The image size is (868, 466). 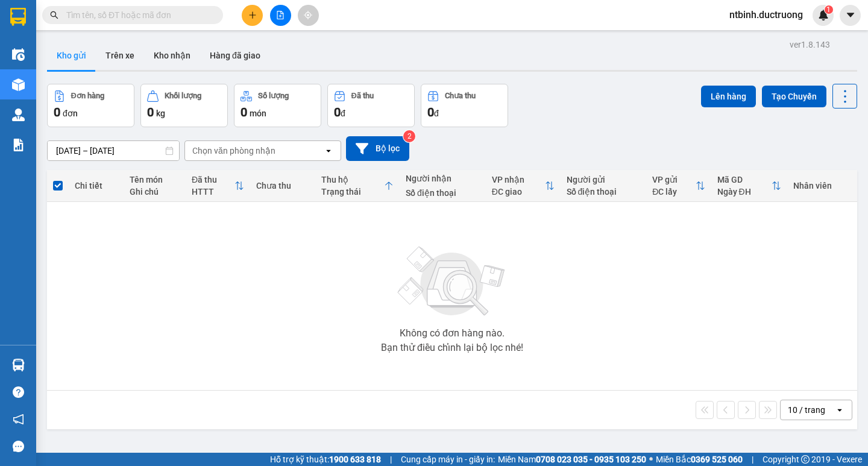 What do you see at coordinates (591, 459) in the screenshot?
I see `strong: 0708 023 035 - 0935 103 250` at bounding box center [591, 459].